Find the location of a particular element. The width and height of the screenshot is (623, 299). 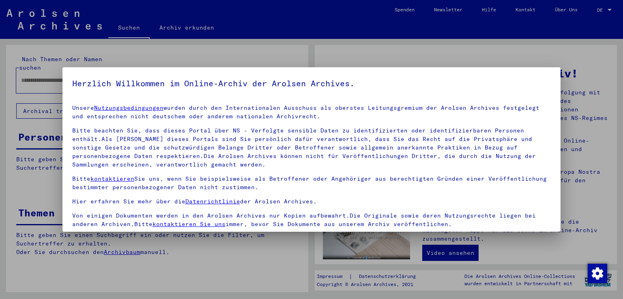

a: kontaktieren Sie uns is located at coordinates (189, 224).